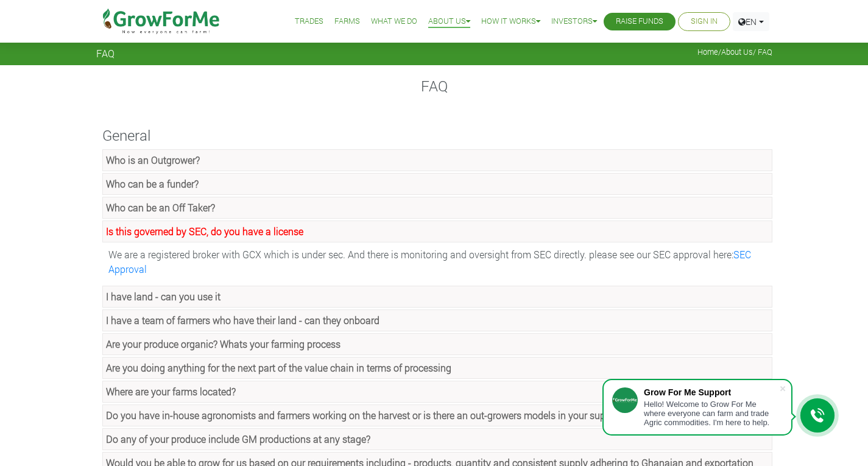 The width and height of the screenshot is (868, 466). Describe the element at coordinates (347, 21) in the screenshot. I see `a: Farms` at that location.